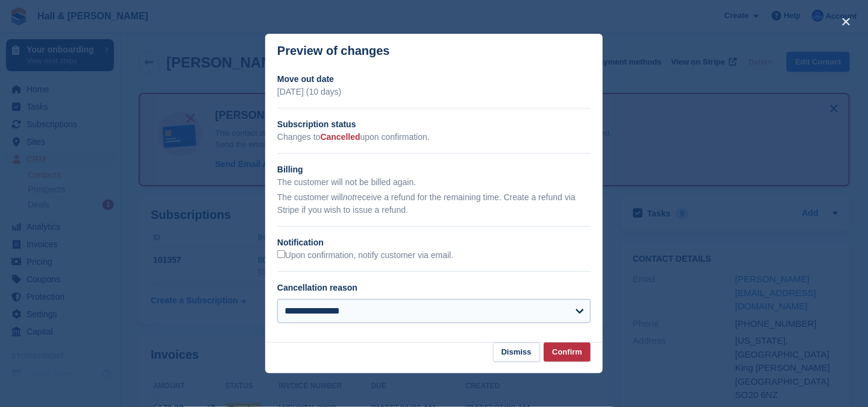  I want to click on h2: Billing, so click(434, 170).